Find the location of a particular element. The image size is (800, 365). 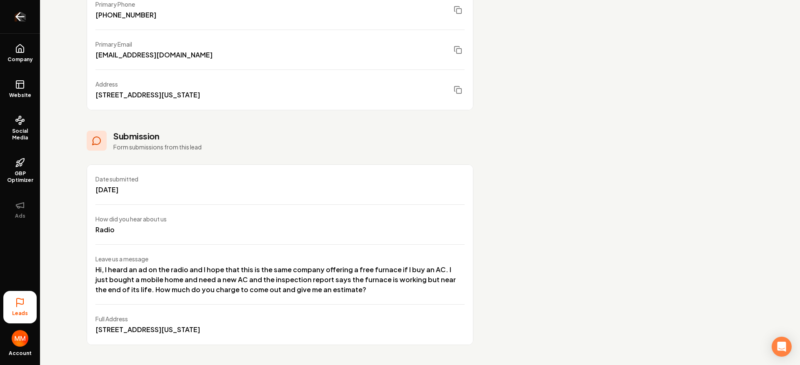

h3: Submission is located at coordinates (157, 136).